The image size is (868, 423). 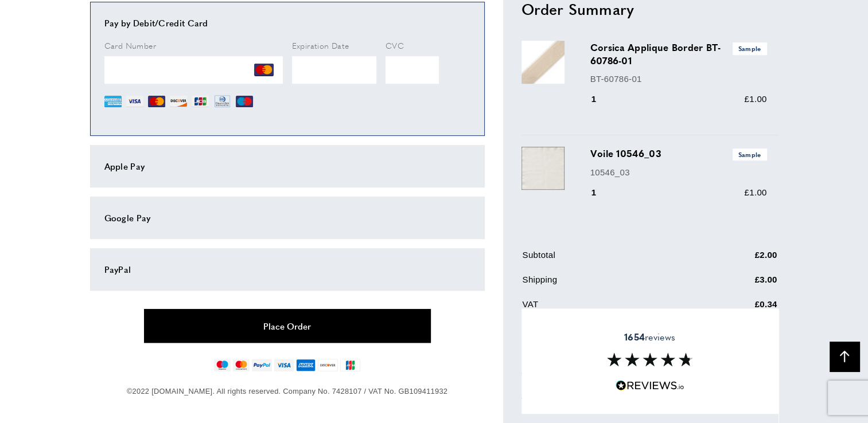 I want to click on p: 10546_03, so click(x=678, y=172).